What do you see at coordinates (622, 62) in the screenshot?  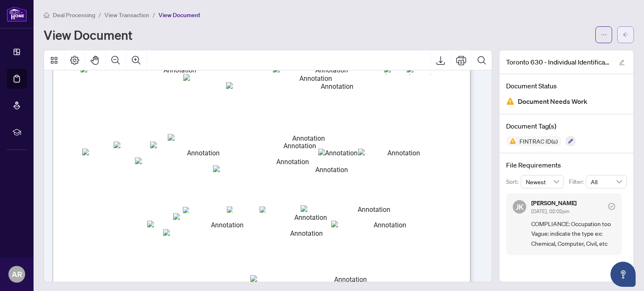 I see `span: edit` at bounding box center [622, 62].